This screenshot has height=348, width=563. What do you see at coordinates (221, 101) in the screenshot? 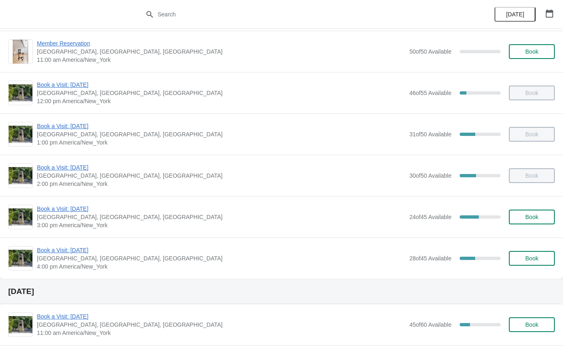
I see `span: 12:00 pm America/New_York` at bounding box center [221, 101].